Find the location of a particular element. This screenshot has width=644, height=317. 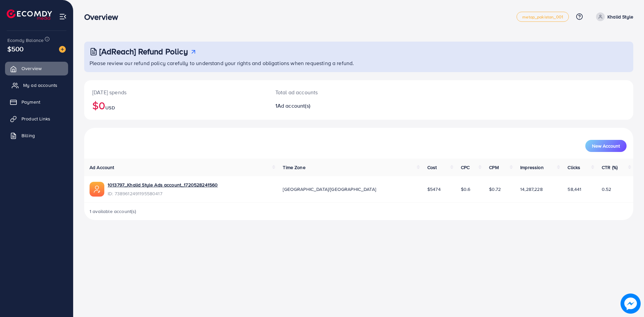

span: Ecomdy Balance is located at coordinates (25, 40).